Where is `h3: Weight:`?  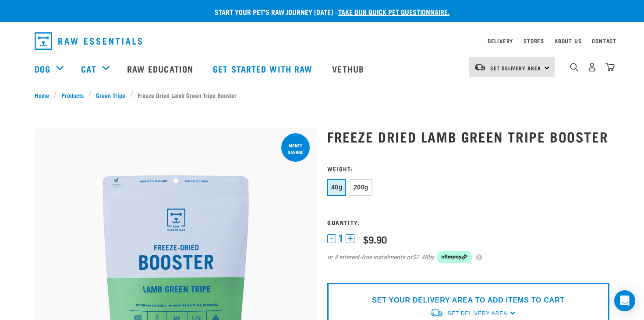
h3: Weight: is located at coordinates (468, 169).